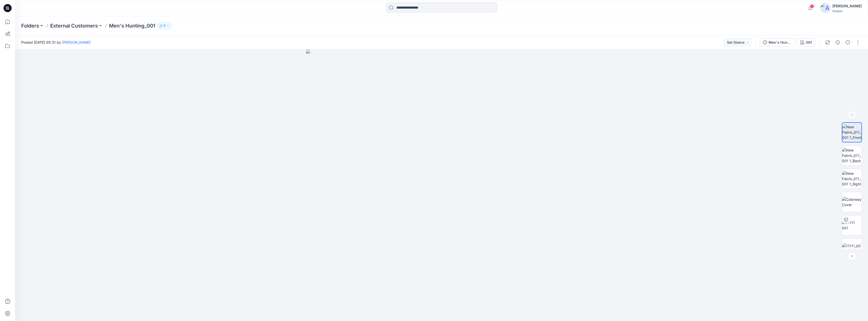  Describe the element at coordinates (30, 26) in the screenshot. I see `a: Folders` at that location.